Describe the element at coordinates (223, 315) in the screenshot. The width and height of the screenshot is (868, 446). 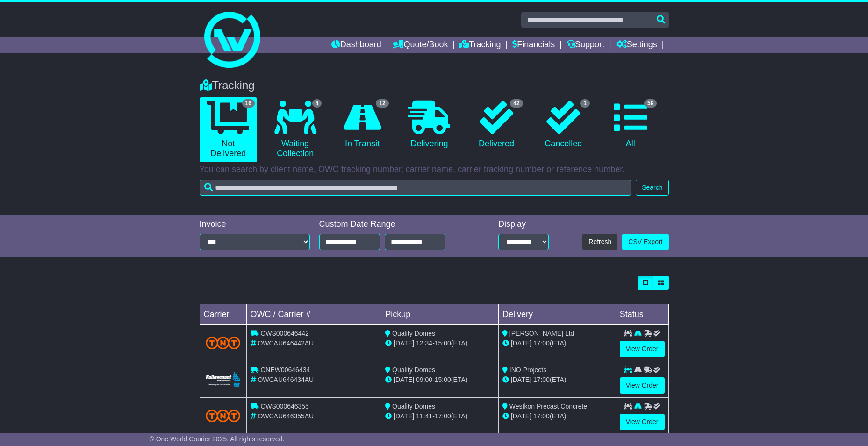
I see `td: Carrier` at that location.